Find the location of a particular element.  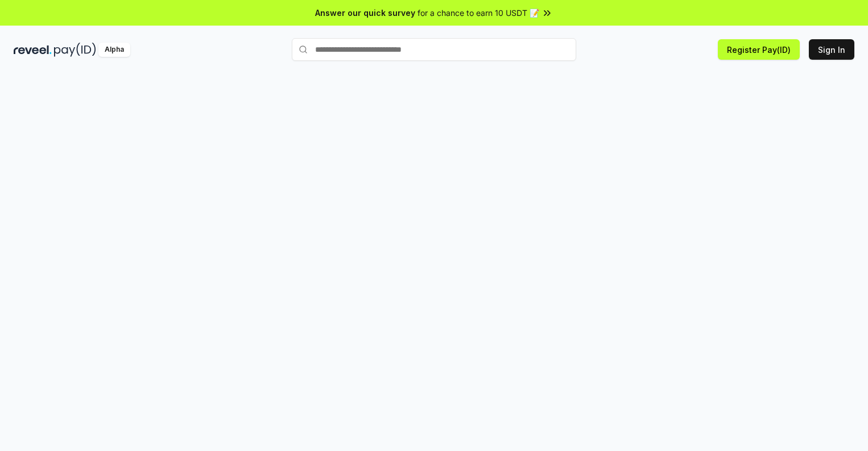

span: for a chance to earn 10 USDT 📝 is located at coordinates (478, 13).